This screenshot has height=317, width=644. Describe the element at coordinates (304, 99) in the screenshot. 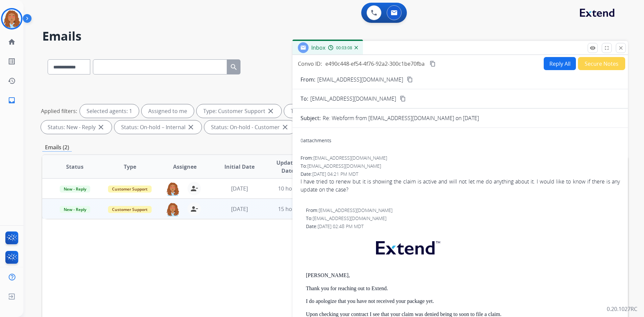

I see `p: To:` at that location.